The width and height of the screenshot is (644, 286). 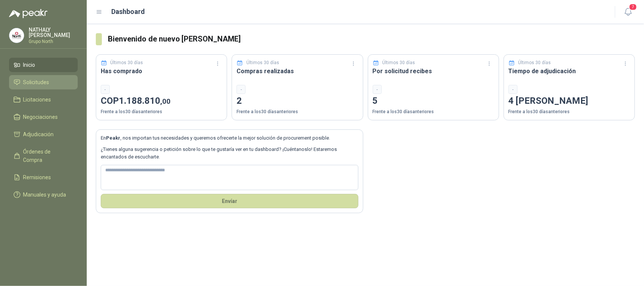 I want to click on h3: Tiempo de adjudicación, so click(x=569, y=71).